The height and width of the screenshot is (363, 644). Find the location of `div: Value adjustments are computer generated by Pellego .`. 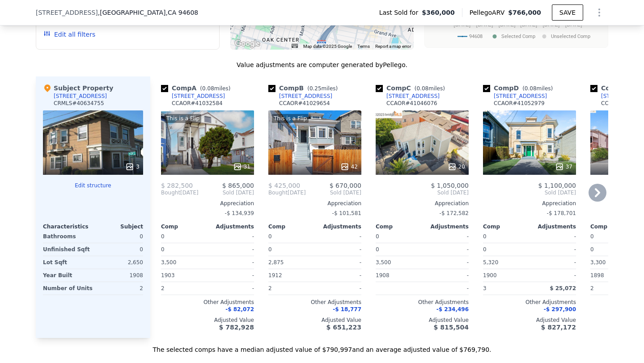

div: Value adjustments are computer generated by Pellego . is located at coordinates (322, 65).